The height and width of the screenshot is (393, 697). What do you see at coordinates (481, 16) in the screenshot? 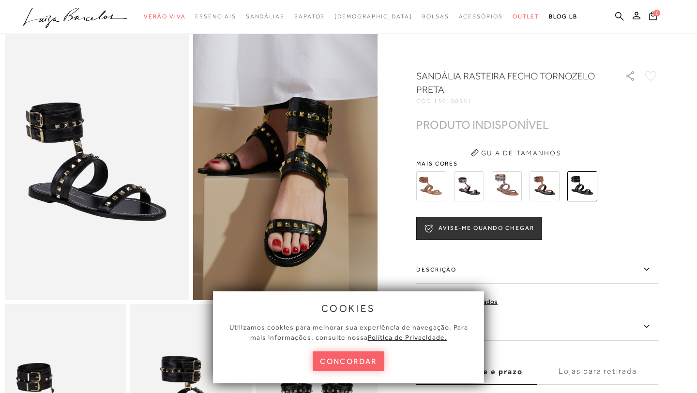
I see `span: Acessórios` at bounding box center [481, 16].